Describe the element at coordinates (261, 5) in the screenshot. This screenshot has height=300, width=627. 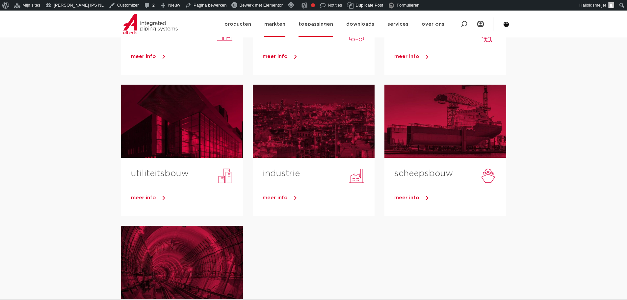
I see `span: Bewerk met Elementor` at that location.